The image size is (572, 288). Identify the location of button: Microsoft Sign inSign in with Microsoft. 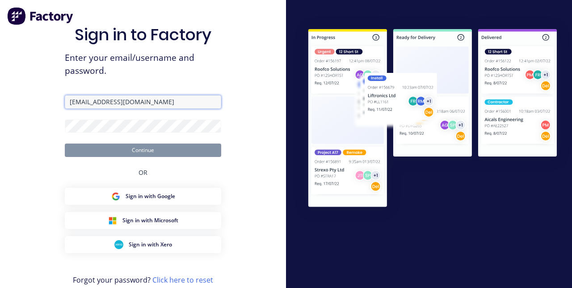
(143, 220).